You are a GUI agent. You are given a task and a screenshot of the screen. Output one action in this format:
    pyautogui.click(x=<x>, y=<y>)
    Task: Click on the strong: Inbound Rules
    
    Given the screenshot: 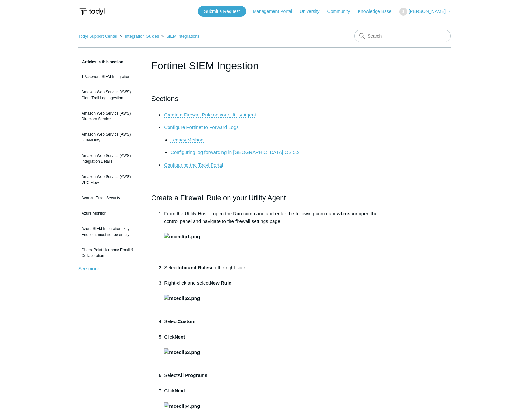 What is the action you would take?
    pyautogui.click(x=194, y=267)
    